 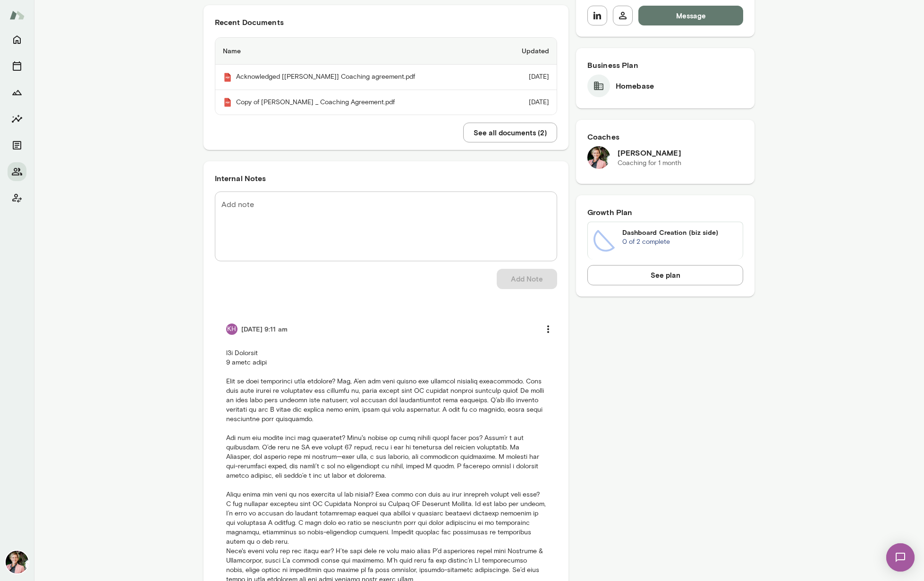 I want to click on h6: Coaches, so click(x=665, y=137).